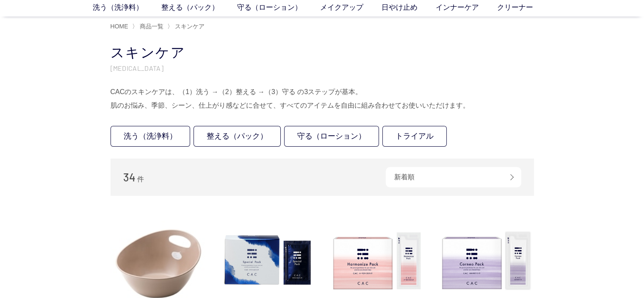  Describe the element at coordinates (190, 26) in the screenshot. I see `span: スキンケア` at that location.